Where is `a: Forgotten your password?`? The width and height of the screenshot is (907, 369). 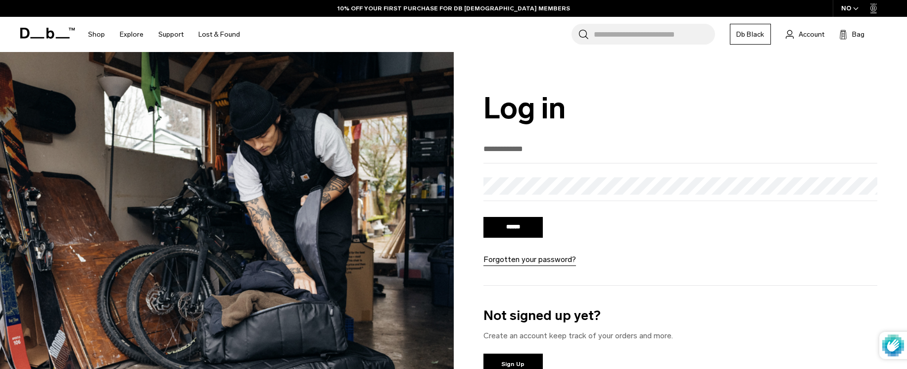 a: Forgotten your password? is located at coordinates (530, 259).